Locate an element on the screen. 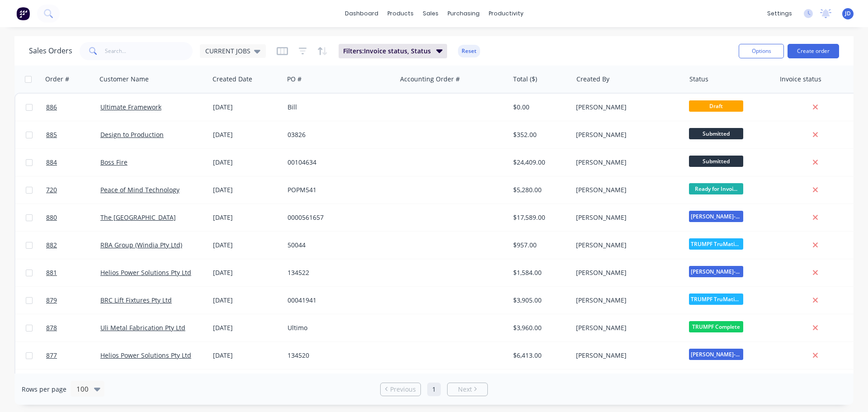 The image size is (868, 412). a: BRC Lift Fixtures Pty Ltd is located at coordinates (136, 299).